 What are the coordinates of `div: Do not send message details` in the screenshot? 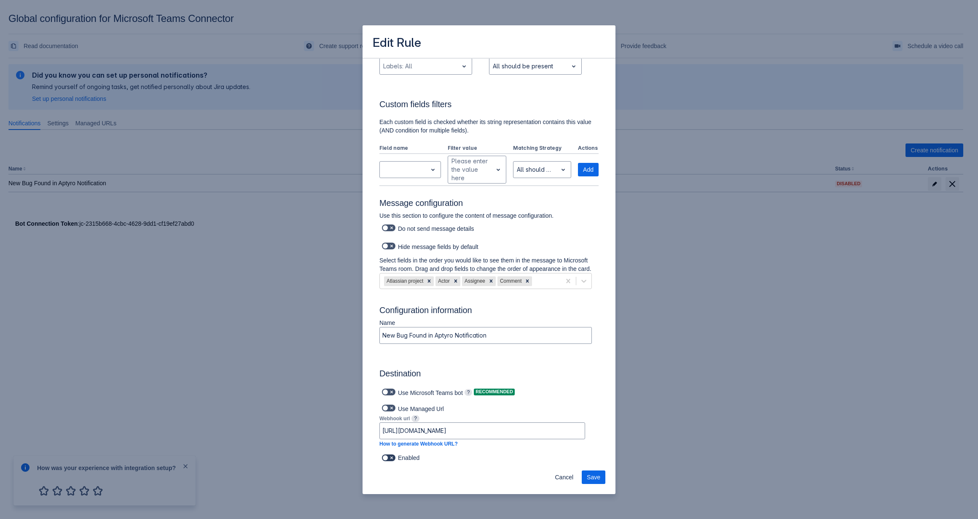 It's located at (486, 228).